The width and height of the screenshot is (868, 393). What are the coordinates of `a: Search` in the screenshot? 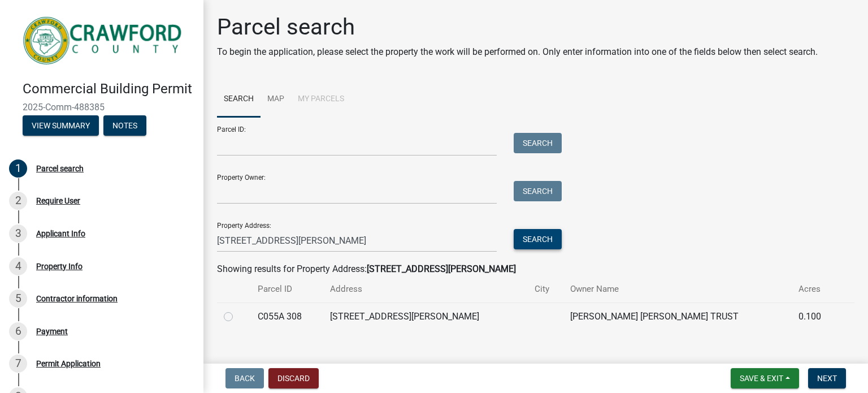 It's located at (238, 99).